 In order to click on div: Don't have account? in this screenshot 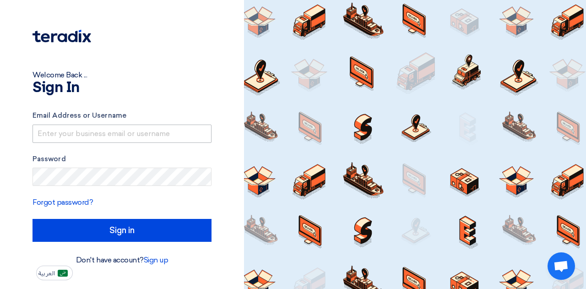, I will do `click(122, 260)`.